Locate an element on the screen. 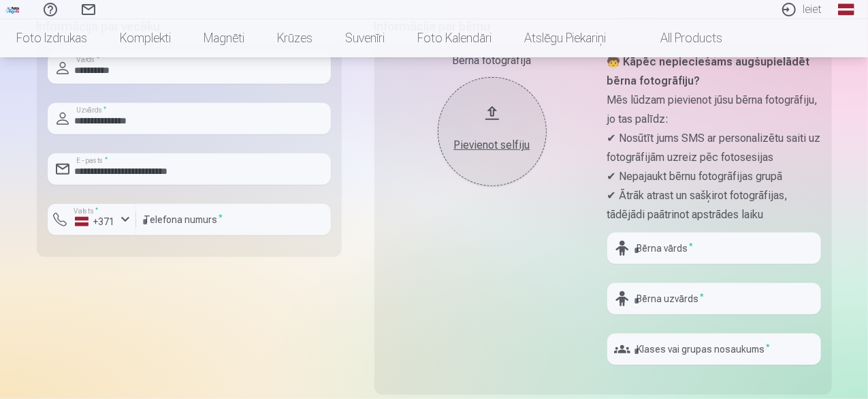 The image size is (868, 399). a: Komplekti is located at coordinates (145, 38).